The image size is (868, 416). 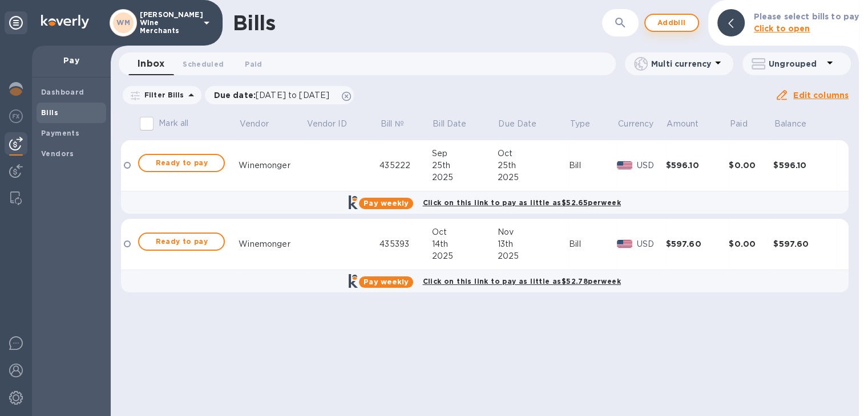 I want to click on p: Paid, so click(x=738, y=124).